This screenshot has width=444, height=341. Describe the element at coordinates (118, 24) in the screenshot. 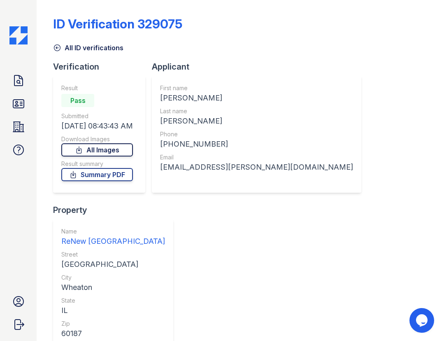

I see `div: ID Verification 329075` at that location.